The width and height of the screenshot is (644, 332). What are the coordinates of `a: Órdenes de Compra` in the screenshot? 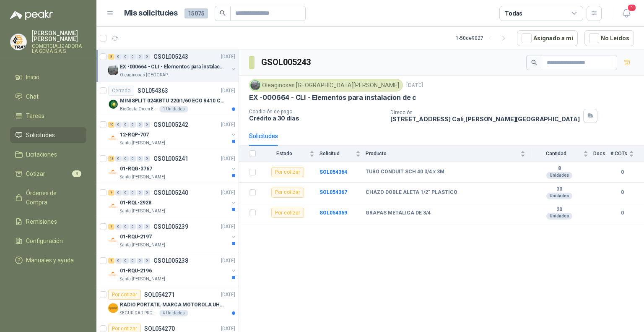 It's located at (49, 198).